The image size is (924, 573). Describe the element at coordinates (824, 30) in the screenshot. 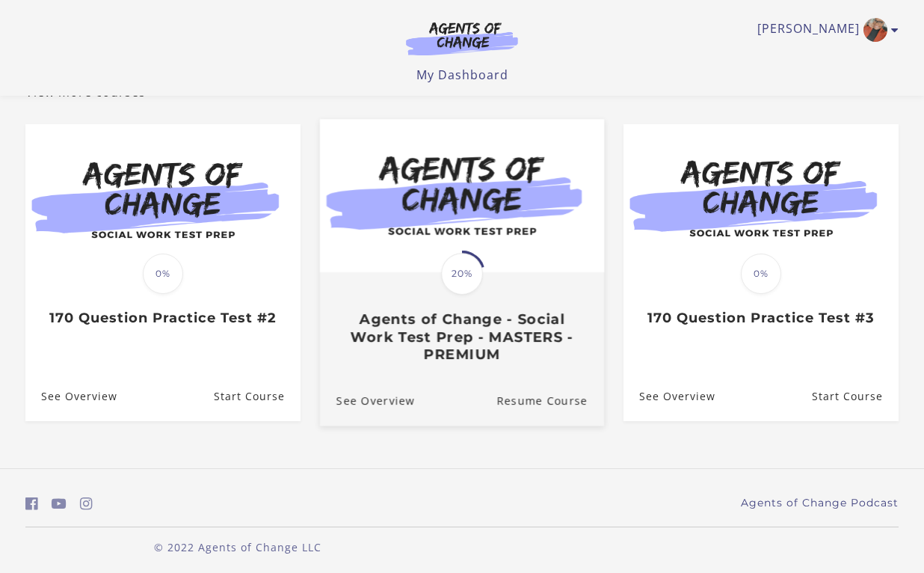

I see `a: Toggle menu` at that location.